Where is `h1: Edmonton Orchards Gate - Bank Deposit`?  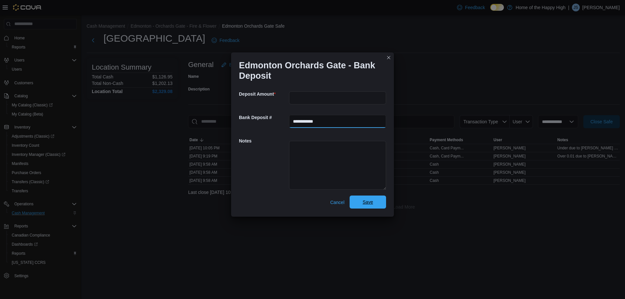 h1: Edmonton Orchards Gate - Bank Deposit is located at coordinates (310, 71).